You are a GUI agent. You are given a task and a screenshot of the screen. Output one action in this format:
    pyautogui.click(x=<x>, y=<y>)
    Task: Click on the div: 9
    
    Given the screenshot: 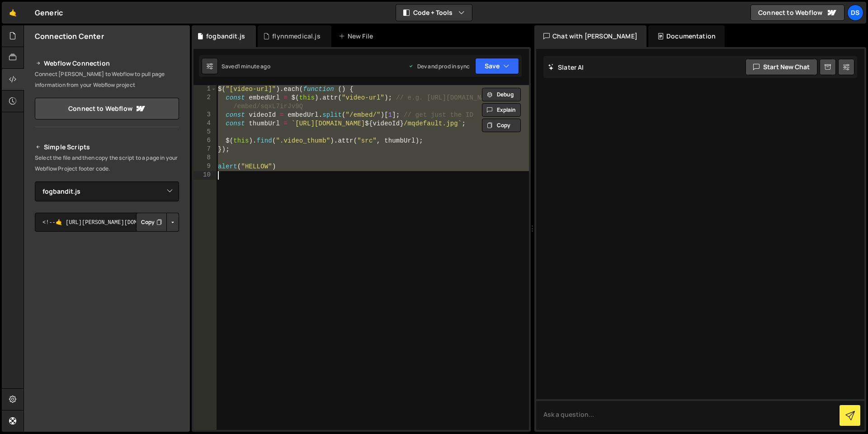 What is the action you would take?
    pyautogui.click(x=204, y=166)
    